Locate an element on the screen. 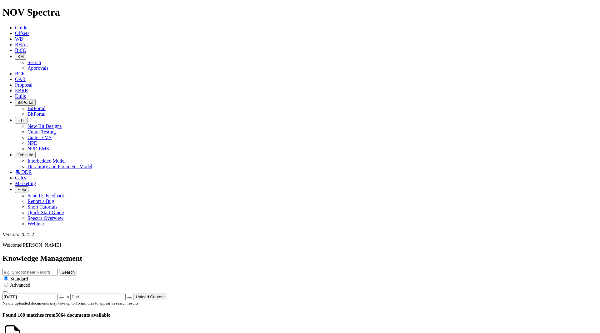 Image resolution: width=600 pixels, height=333 pixels. span: BCR is located at coordinates (20, 73).